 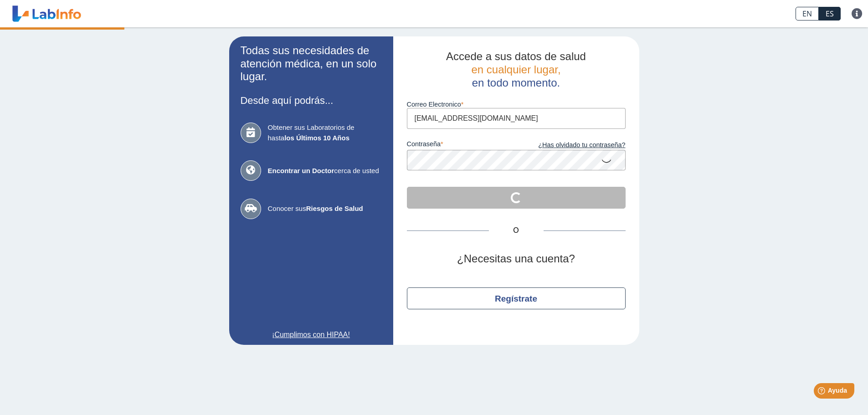 What do you see at coordinates (516, 298) in the screenshot?
I see `button: Regístrate` at bounding box center [516, 298].